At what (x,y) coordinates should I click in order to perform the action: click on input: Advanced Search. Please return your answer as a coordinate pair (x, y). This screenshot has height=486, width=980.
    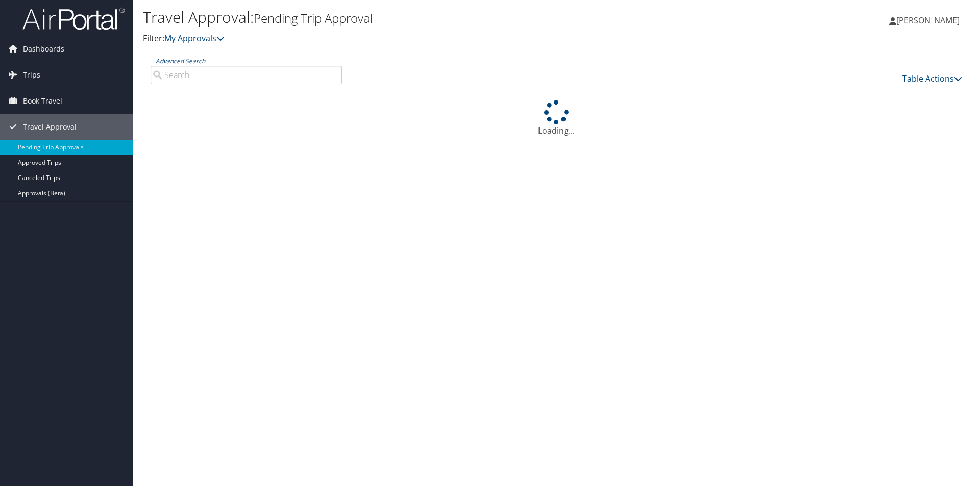
    Looking at the image, I should click on (246, 75).